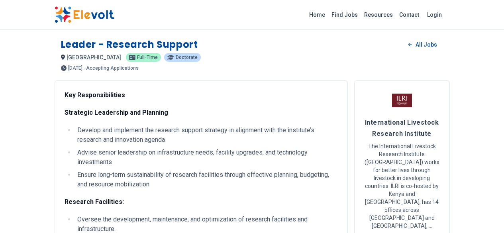 Image resolution: width=504 pixels, height=233 pixels. What do you see at coordinates (147, 57) in the screenshot?
I see `span: Full-time` at bounding box center [147, 57].